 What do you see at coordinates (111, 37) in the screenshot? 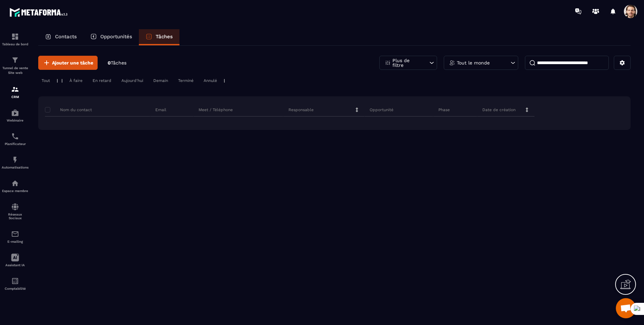
I see `a: Opportunités` at bounding box center [111, 37].